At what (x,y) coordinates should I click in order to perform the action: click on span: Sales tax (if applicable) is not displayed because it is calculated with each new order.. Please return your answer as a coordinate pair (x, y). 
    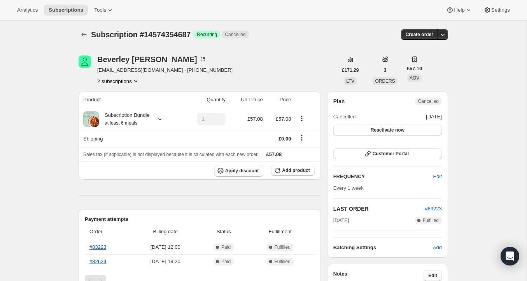
    Looking at the image, I should click on (171, 155).